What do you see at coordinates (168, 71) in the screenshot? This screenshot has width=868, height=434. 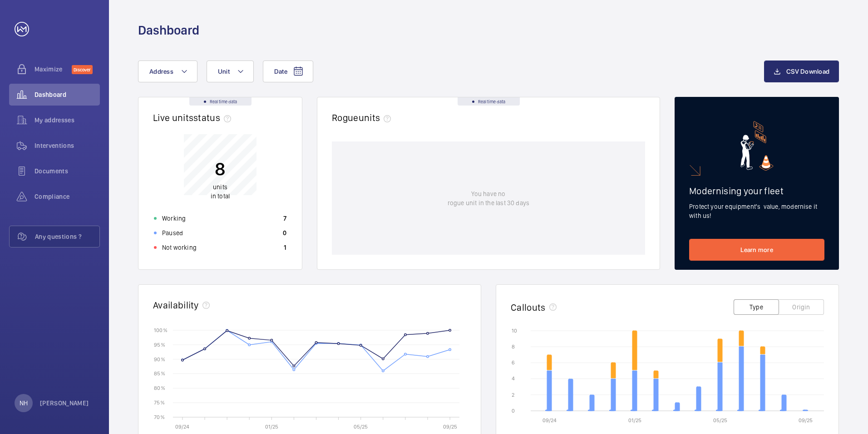 I see `button: Address` at bounding box center [168, 71].